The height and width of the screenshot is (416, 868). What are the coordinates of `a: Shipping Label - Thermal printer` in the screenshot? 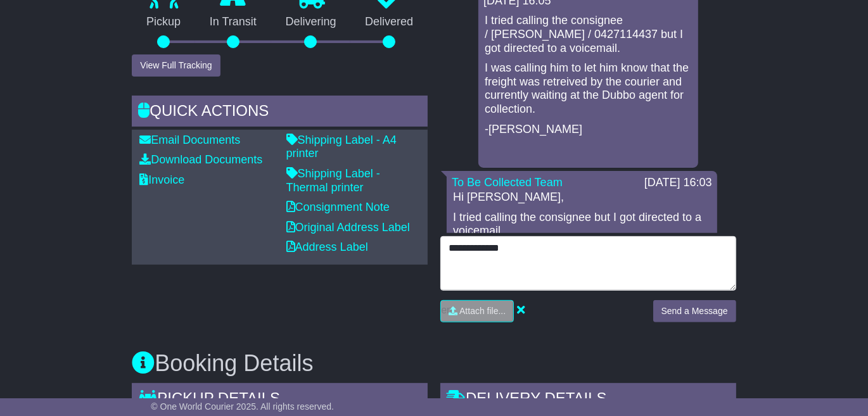 It's located at (333, 180).